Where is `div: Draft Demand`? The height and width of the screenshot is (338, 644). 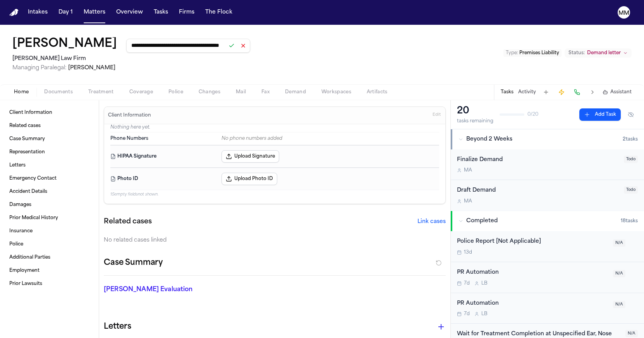 div: Draft Demand is located at coordinates (538, 190).